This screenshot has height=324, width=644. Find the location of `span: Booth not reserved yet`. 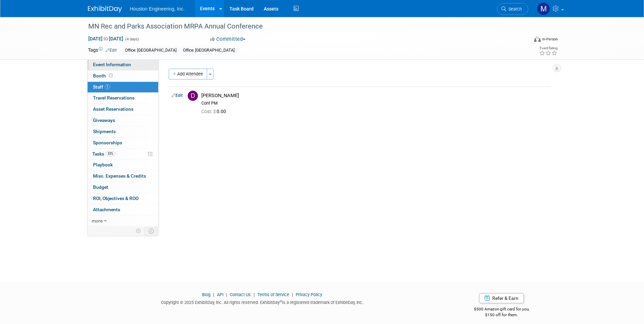

span: Booth not reserved yet is located at coordinates (111, 75).